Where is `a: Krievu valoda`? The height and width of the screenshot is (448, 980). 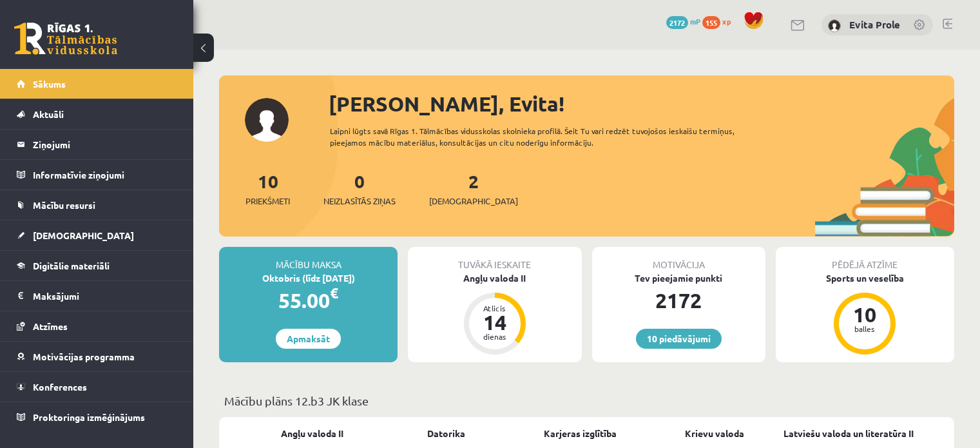 a: Krievu valoda is located at coordinates (715, 434).